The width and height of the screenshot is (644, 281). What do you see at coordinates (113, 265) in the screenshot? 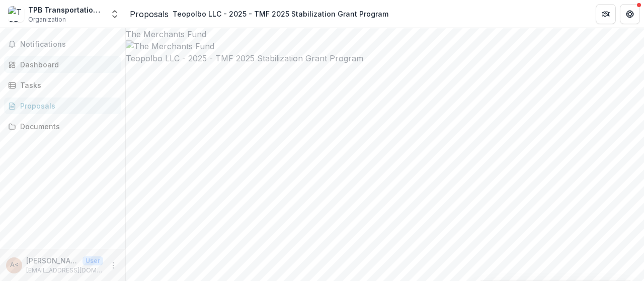
I see `button: More` at bounding box center [113, 265].